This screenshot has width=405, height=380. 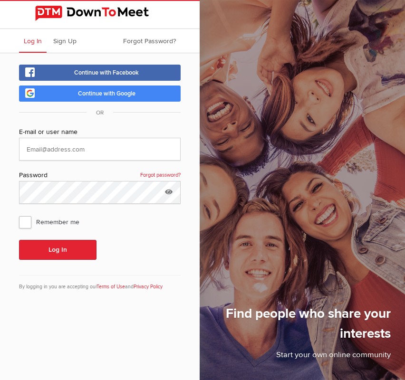 I want to click on a: Forgot Password?, so click(x=149, y=41).